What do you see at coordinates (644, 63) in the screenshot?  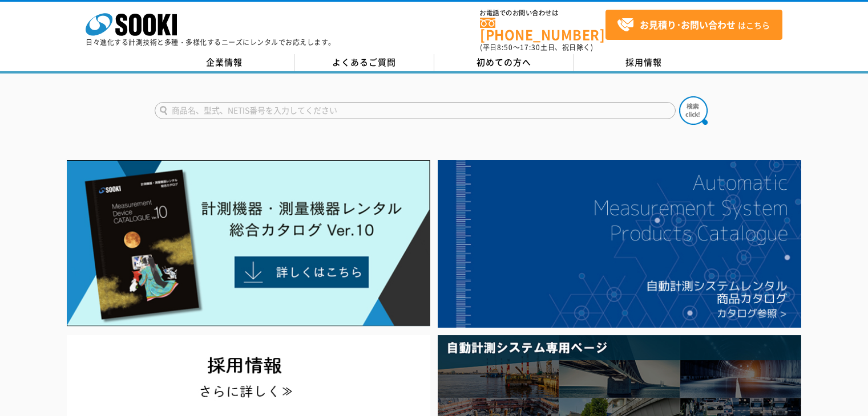 I see `a: 採用情報` at bounding box center [644, 63].